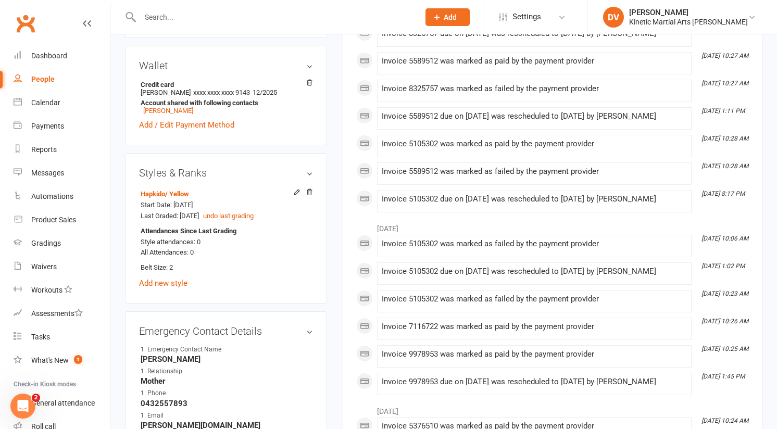 This screenshot has height=429, width=777. I want to click on a: Messages, so click(61, 173).